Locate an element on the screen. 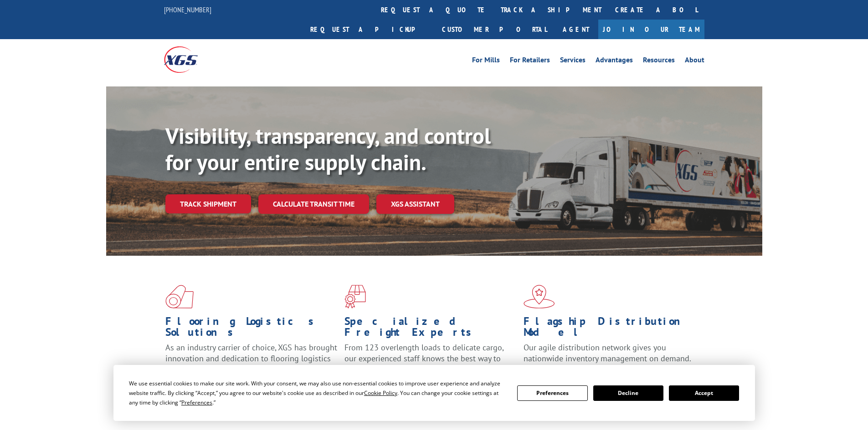 The height and width of the screenshot is (430, 868). h1: Flooring Logistics Solutions is located at coordinates (251, 329).